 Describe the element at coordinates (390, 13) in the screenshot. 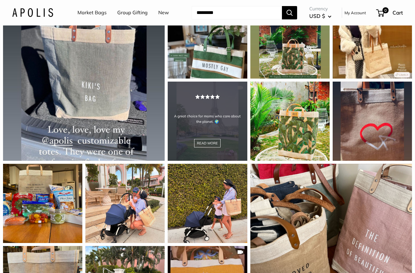

I see `a: 0 Cart` at that location.